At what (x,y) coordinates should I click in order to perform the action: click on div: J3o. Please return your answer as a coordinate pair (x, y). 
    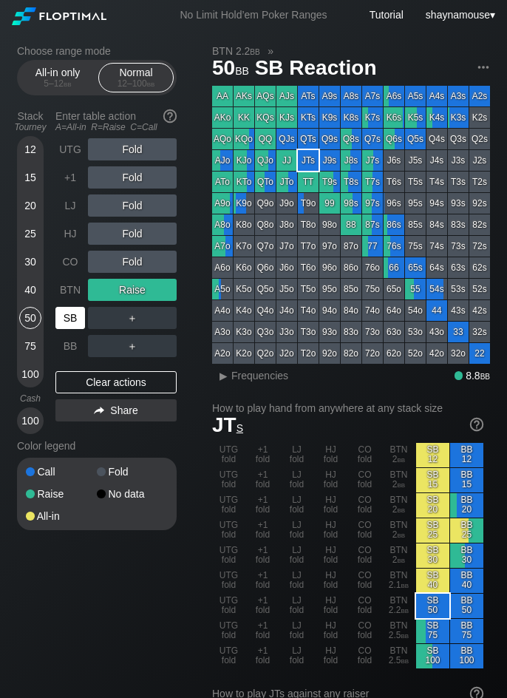
    Looking at the image, I should click on (287, 332).